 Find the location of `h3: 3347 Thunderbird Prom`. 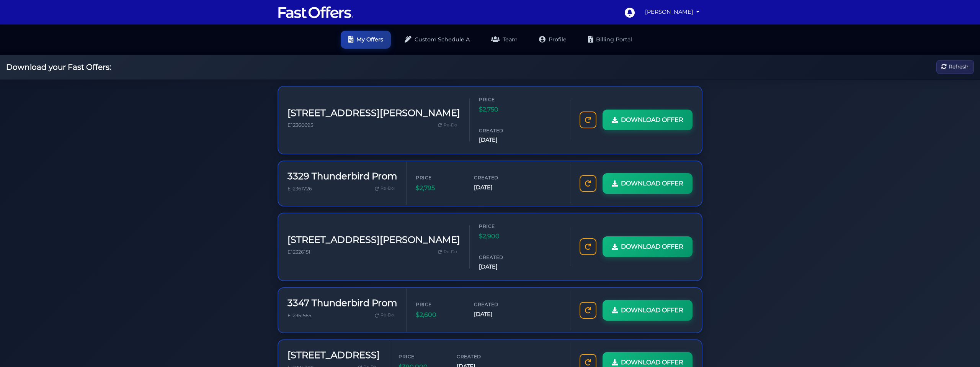

h3: 3347 Thunderbird Prom is located at coordinates (342, 303).